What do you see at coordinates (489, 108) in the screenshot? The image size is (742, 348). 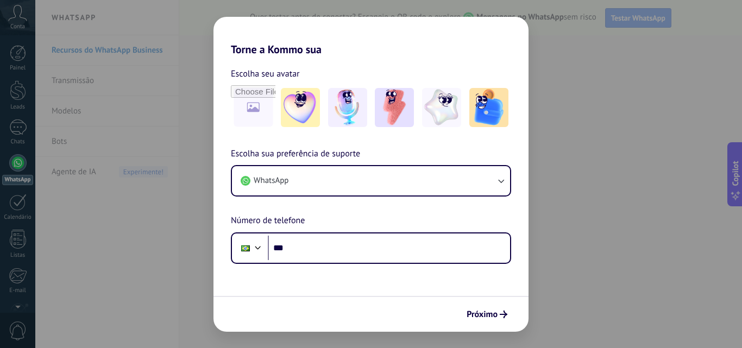 I see `img: -5.jpeg` at bounding box center [489, 108].